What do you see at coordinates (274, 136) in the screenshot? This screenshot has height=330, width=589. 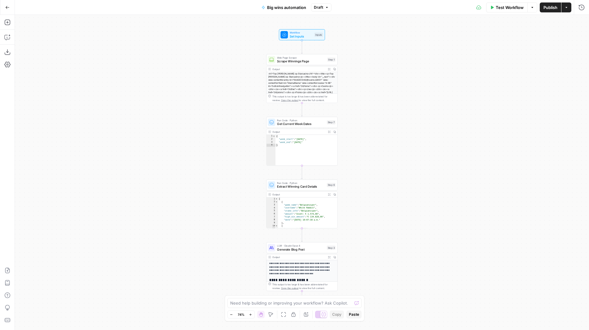 I see `span: Toggle code folding, rows 1 through 4` at bounding box center [274, 136].